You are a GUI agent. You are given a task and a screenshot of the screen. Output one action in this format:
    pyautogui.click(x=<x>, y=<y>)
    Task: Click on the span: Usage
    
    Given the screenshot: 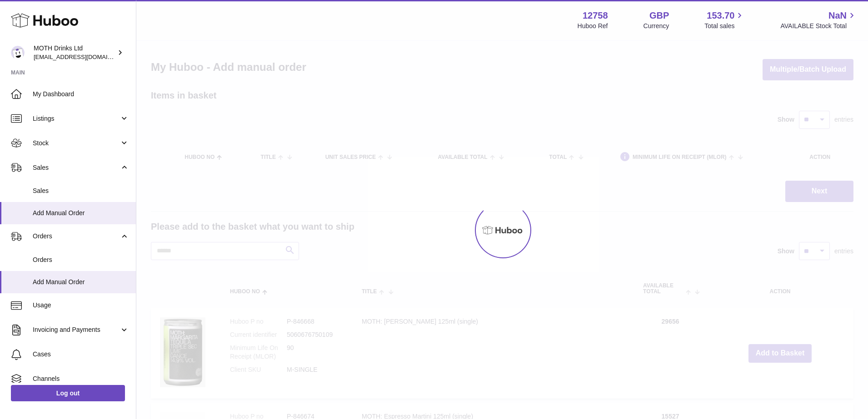 What is the action you would take?
    pyautogui.click(x=81, y=305)
    